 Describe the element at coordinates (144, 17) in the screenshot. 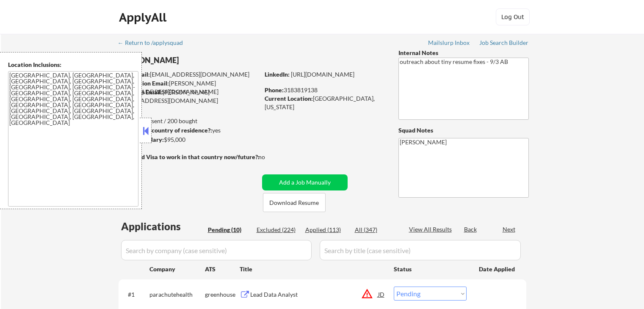

I see `div: ApplyAll` at that location.